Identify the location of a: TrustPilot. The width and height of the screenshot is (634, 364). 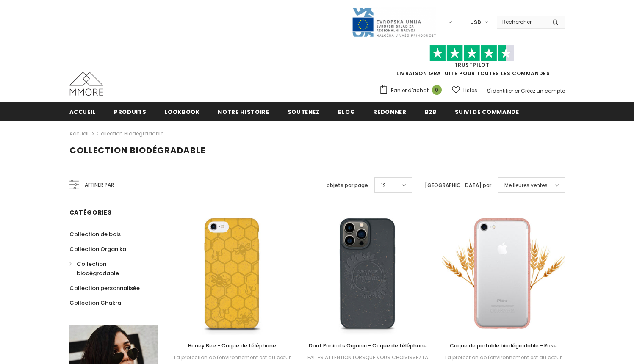
(471, 65).